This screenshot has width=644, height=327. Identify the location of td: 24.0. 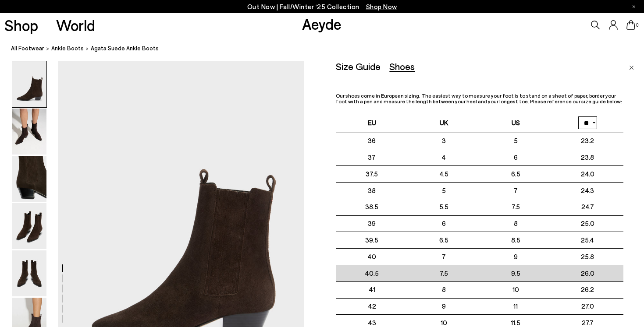
(587, 174).